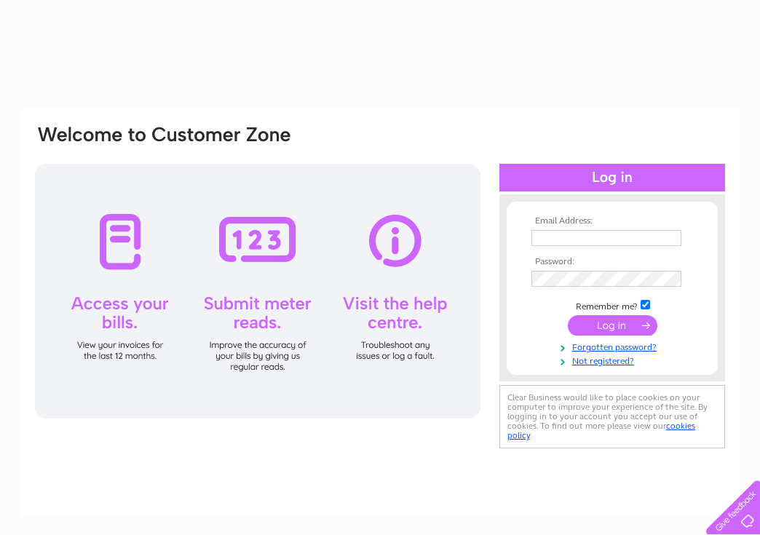  Describe the element at coordinates (612, 262) in the screenshot. I see `th: Password:` at that location.